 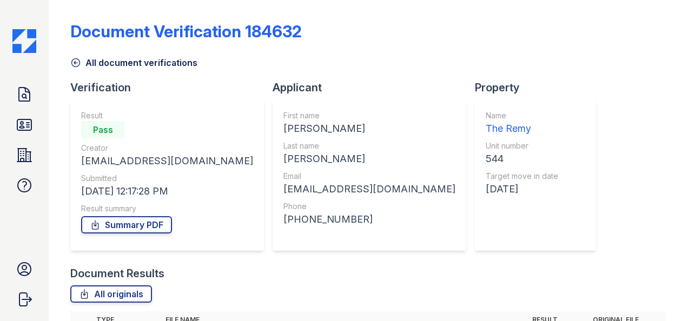 I want to click on div: Phone, so click(x=370, y=207).